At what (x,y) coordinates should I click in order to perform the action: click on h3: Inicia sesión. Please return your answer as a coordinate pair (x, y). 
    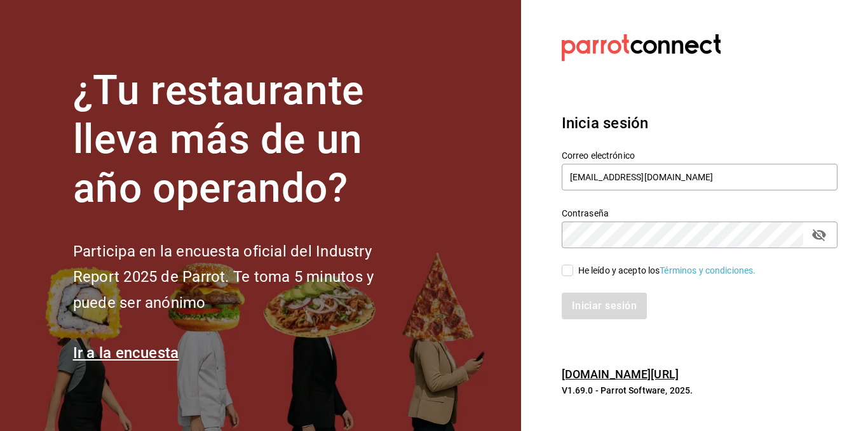
    Looking at the image, I should click on (700, 123).